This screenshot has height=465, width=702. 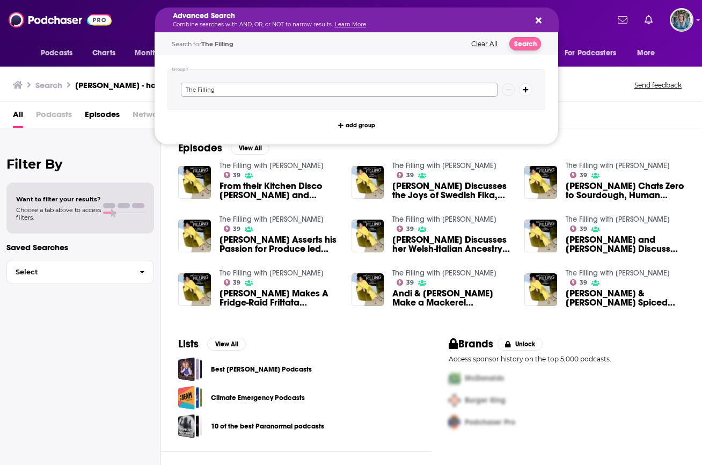 I want to click on button: add group, so click(x=356, y=125).